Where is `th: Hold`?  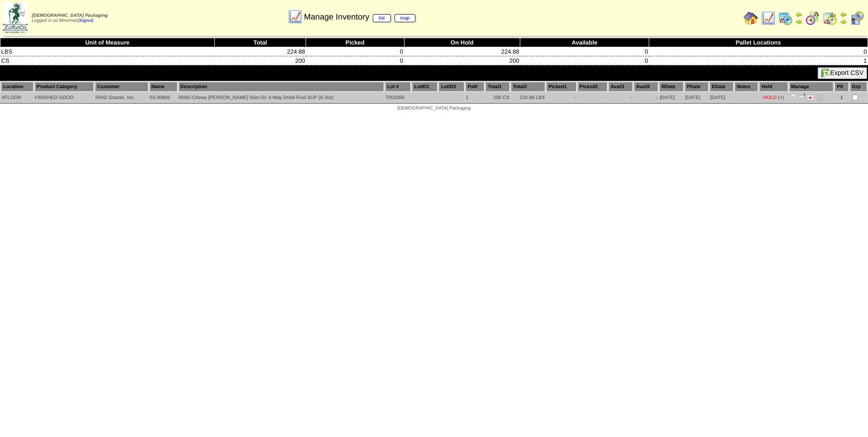 th: Hold is located at coordinates (773, 87).